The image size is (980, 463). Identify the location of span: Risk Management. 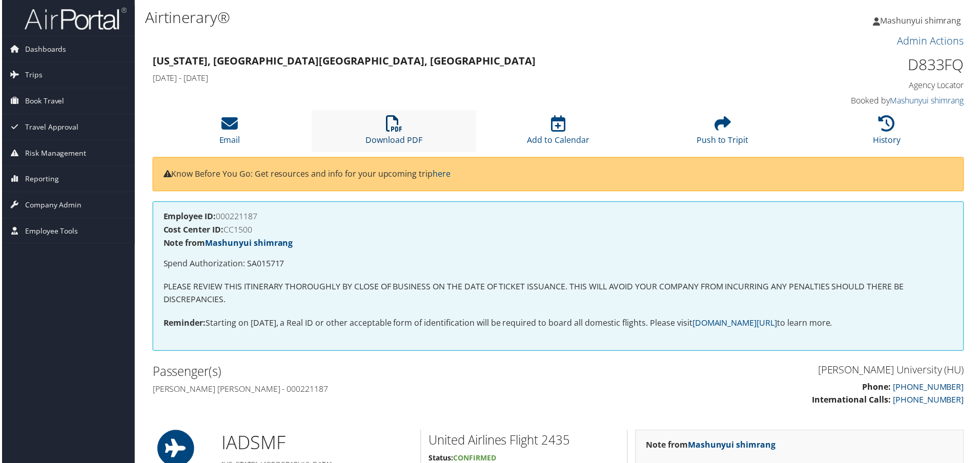
(54, 154).